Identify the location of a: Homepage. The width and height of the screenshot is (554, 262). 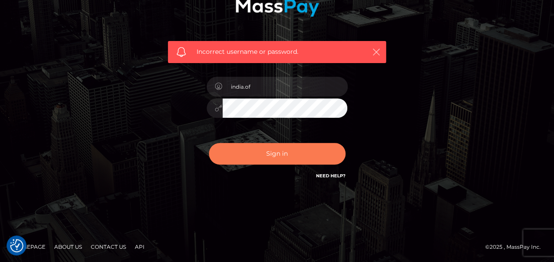
(29, 246).